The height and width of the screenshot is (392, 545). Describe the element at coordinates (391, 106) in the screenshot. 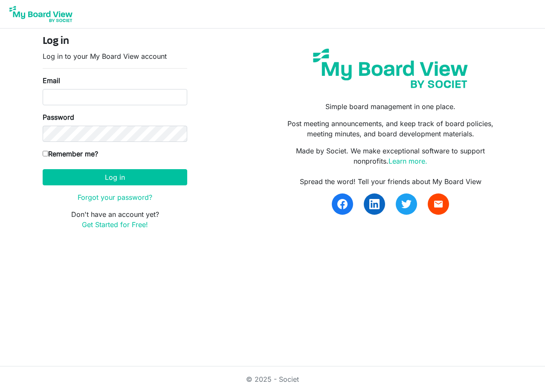

I see `p: Simple board management in one place.` at that location.